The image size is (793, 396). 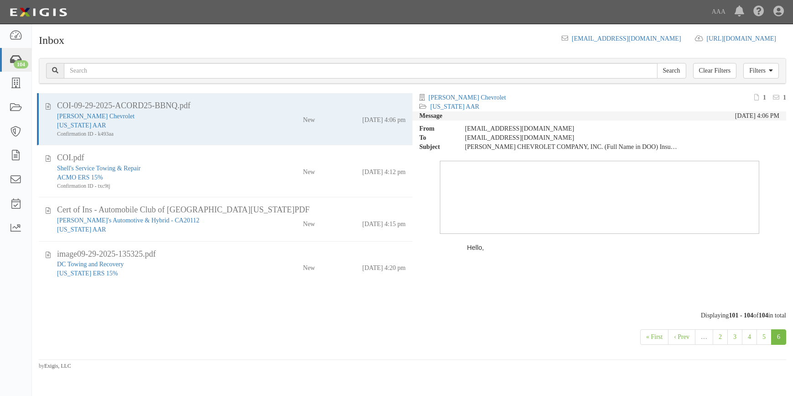 What do you see at coordinates (779, 337) in the screenshot?
I see `a: 6` at bounding box center [779, 337].